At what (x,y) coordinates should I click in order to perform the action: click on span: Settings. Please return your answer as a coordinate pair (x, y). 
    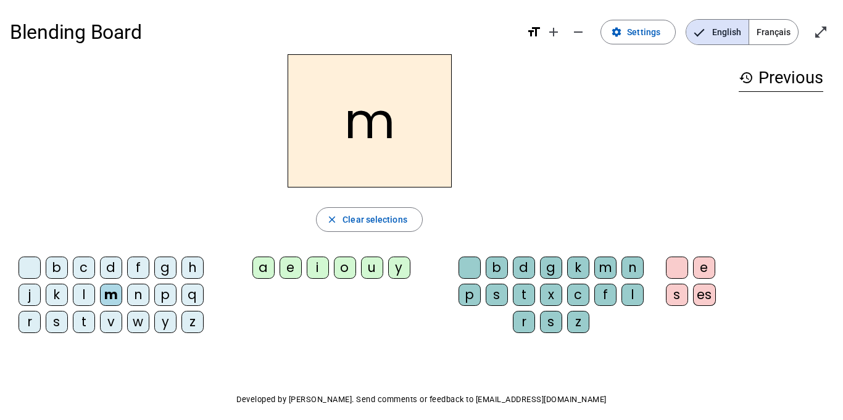
    Looking at the image, I should click on (644, 32).